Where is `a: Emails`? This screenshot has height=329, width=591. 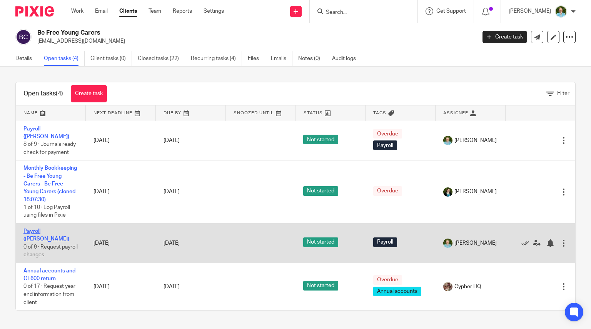
a: Emails is located at coordinates (282, 58).